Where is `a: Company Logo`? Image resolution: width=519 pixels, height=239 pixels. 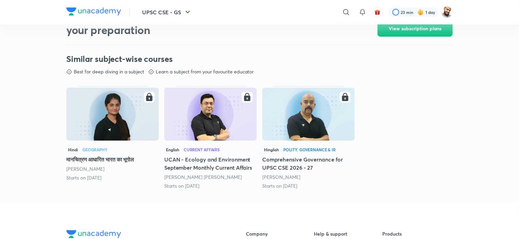
a: Company Logo is located at coordinates (94, 12).